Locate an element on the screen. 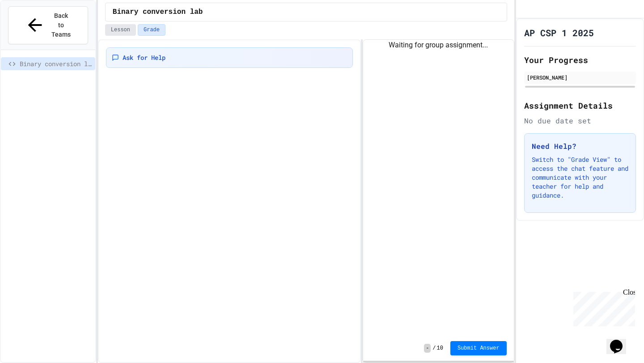  span: Back to Teams is located at coordinates (61, 25).